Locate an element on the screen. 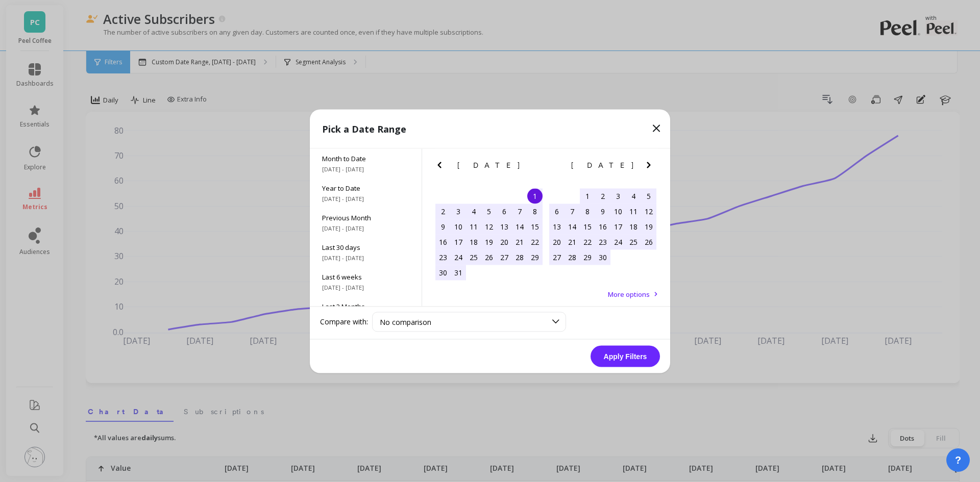  div: Choose Monday, April 7th, 2025 is located at coordinates (572, 211).